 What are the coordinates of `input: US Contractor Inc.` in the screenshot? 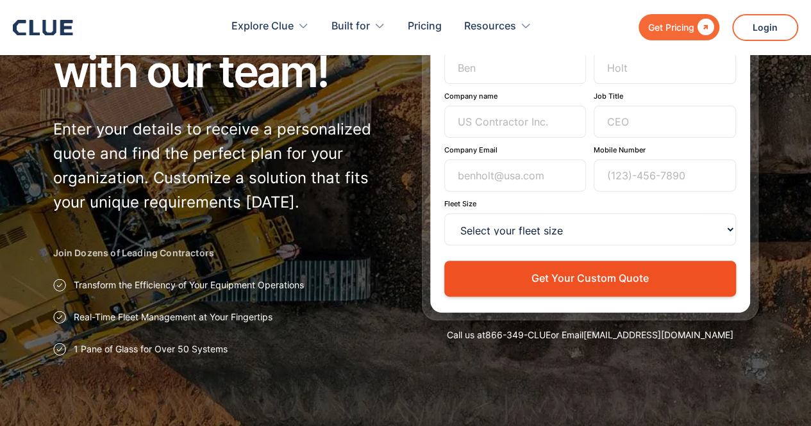 It's located at (515, 122).